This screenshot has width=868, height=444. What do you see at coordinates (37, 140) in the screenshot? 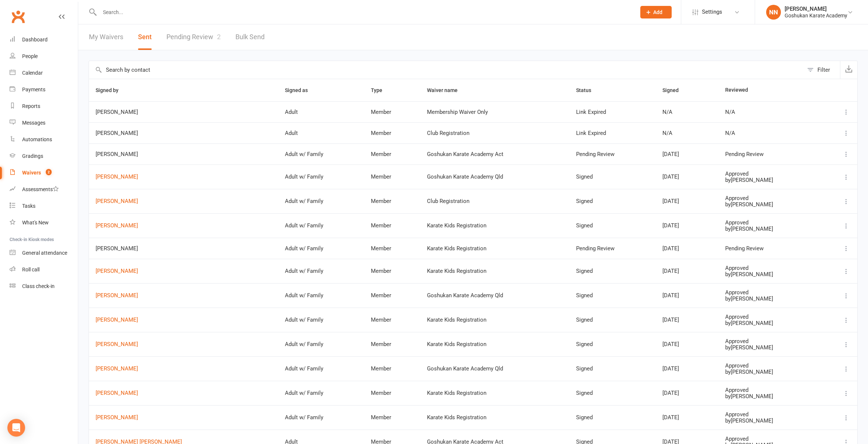
I see `div: Automations` at bounding box center [37, 140].